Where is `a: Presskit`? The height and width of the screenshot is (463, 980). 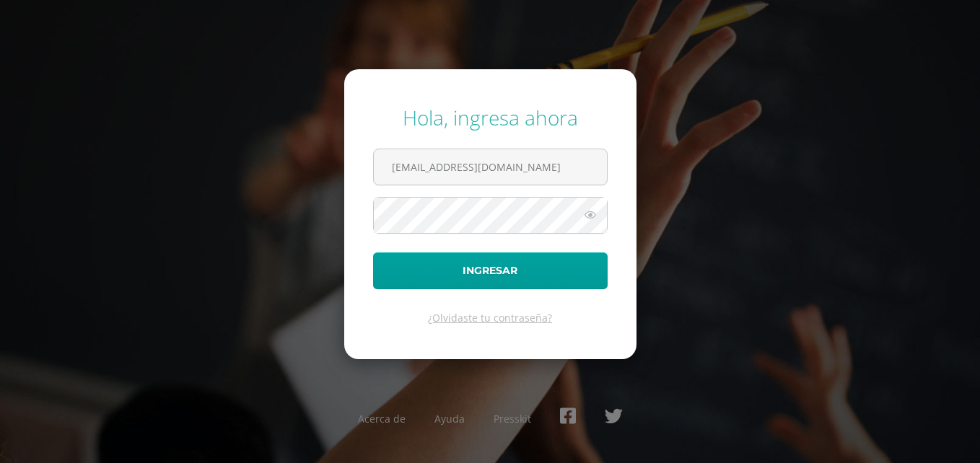
a: Presskit is located at coordinates (512, 418).